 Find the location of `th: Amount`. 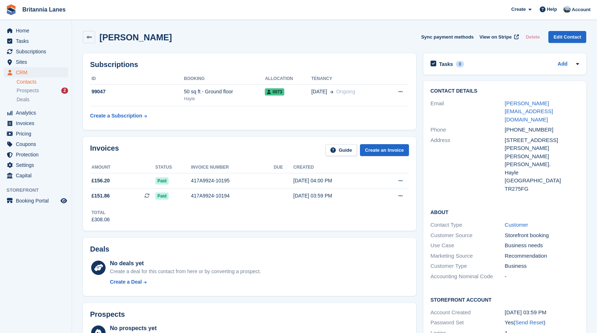

th: Amount is located at coordinates (122, 168).